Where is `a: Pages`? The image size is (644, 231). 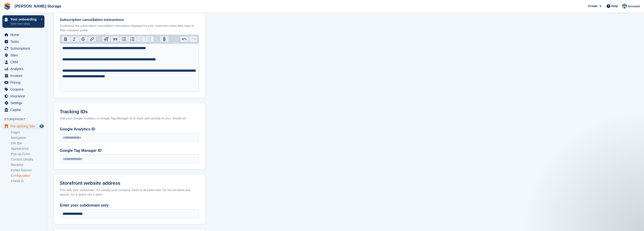
a: Pages is located at coordinates (27, 132).